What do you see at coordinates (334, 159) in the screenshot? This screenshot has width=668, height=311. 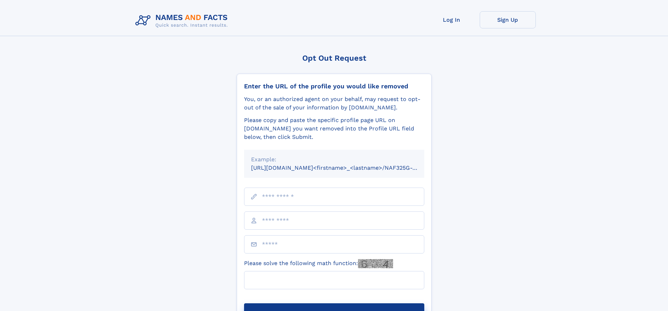 I see `div: Example:` at bounding box center [334, 159].